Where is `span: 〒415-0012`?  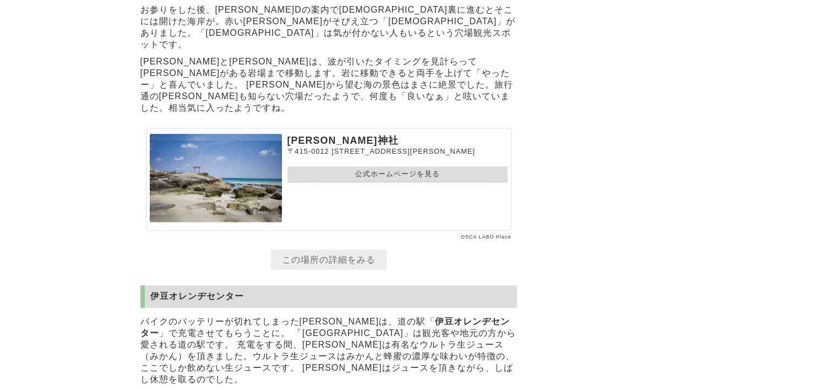
span: 〒415-0012 is located at coordinates (308, 151).